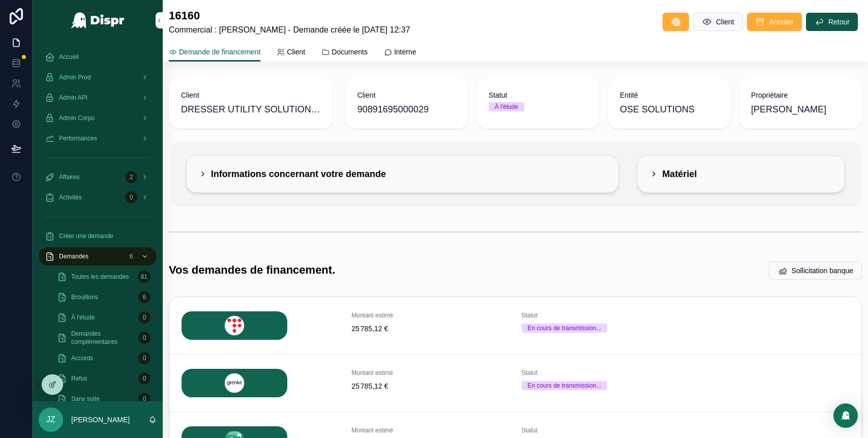  Describe the element at coordinates (104, 379) in the screenshot. I see `a: Refus0` at that location.